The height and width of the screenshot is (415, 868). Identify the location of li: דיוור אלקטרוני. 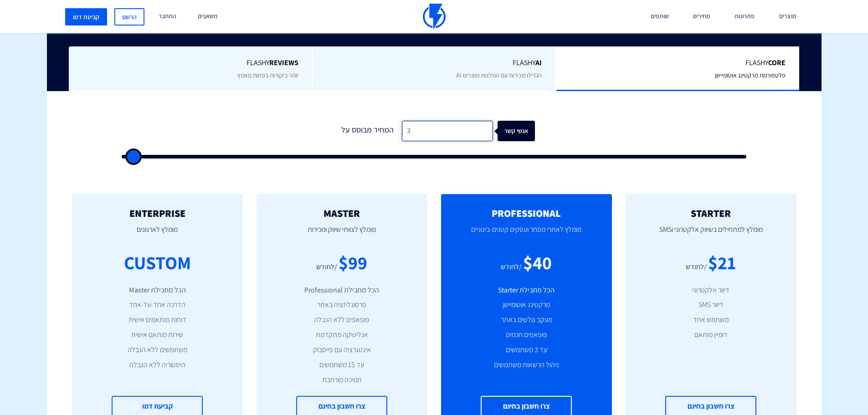
(711, 290).